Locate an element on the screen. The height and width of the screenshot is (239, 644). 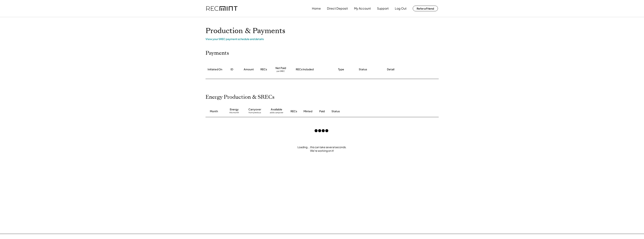
button: Refer a Friend is located at coordinates (425, 9).